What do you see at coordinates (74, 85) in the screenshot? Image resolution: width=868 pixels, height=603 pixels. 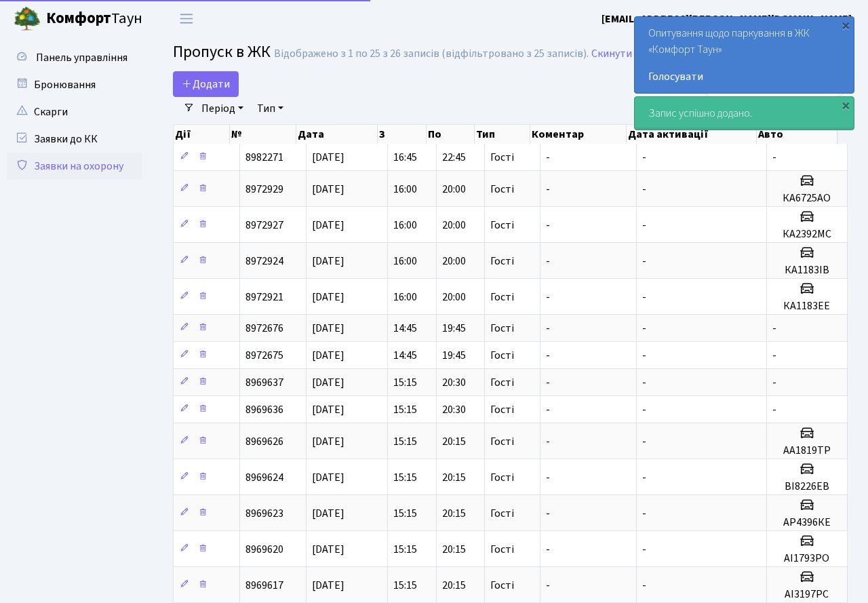 I see `a: Бронювання` at bounding box center [74, 85].